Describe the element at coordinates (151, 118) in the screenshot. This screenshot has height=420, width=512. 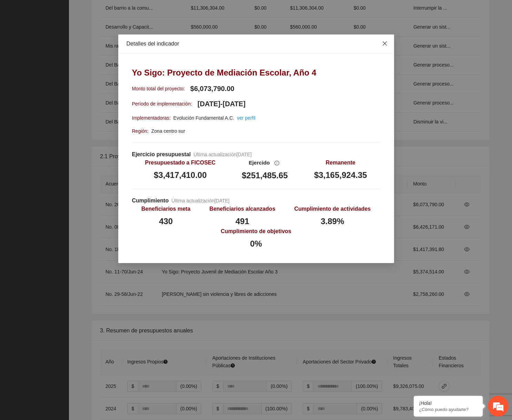
I see `span: Implementadoras:` at that location.